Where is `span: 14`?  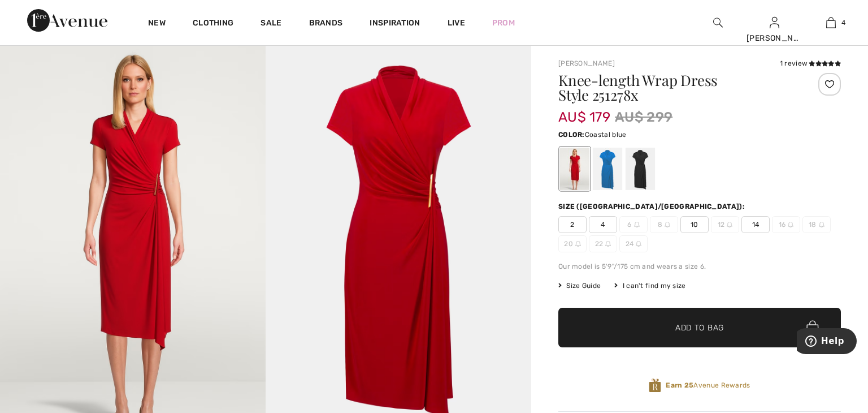
span: 14 is located at coordinates (756, 225).